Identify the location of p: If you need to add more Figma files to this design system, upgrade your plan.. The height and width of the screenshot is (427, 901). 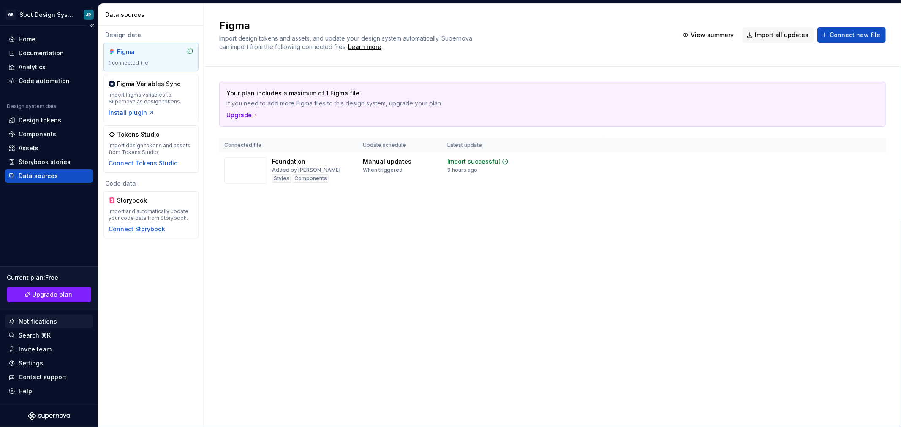
(523, 103).